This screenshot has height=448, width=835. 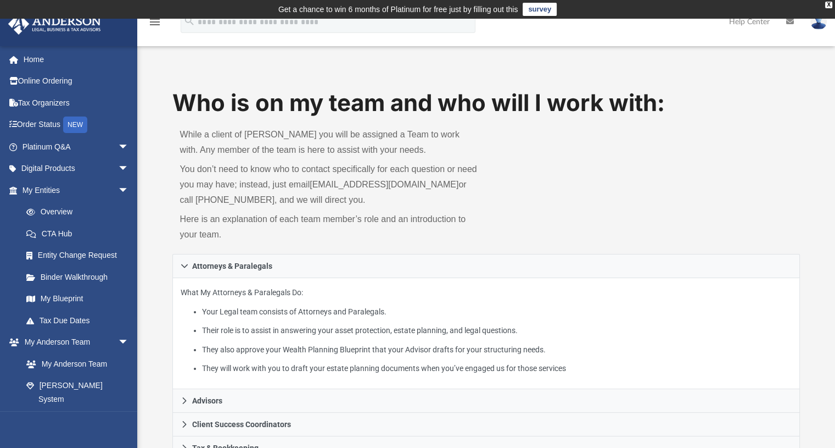 What do you see at coordinates (155, 22) in the screenshot?
I see `i: menu` at bounding box center [155, 22].